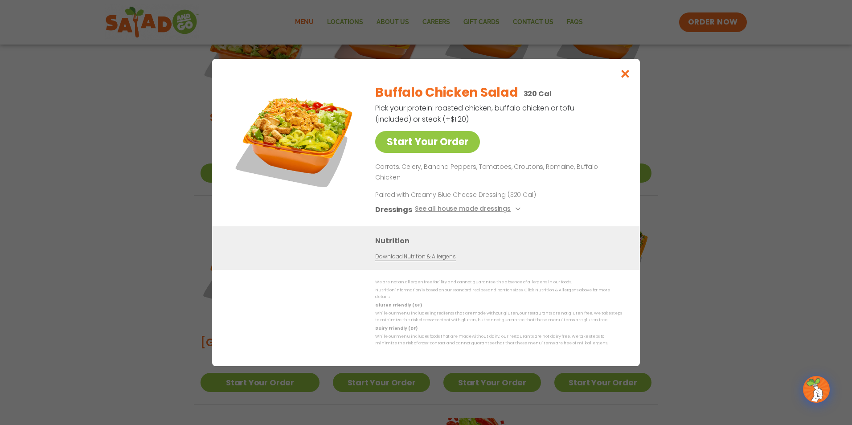 Image resolution: width=852 pixels, height=425 pixels. I want to click on strong: Dairy Friendly (DF), so click(396, 328).